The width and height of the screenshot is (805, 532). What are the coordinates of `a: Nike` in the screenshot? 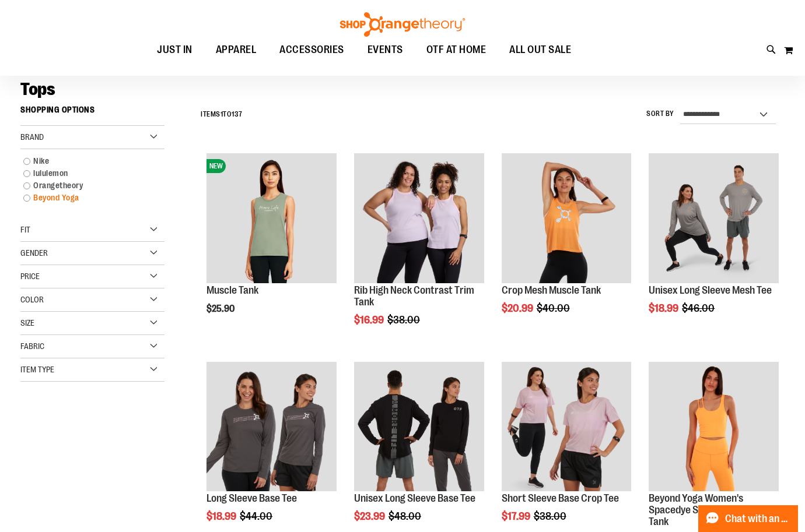 It's located at (86, 161).